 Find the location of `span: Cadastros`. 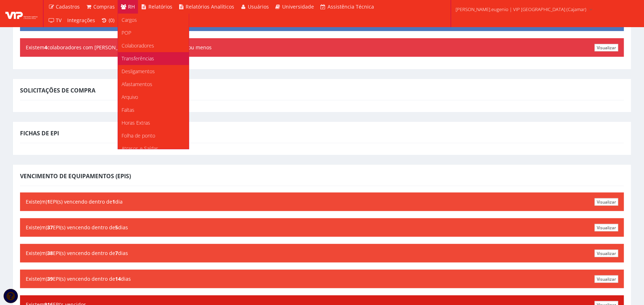

span: Cadastros is located at coordinates (68, 6).